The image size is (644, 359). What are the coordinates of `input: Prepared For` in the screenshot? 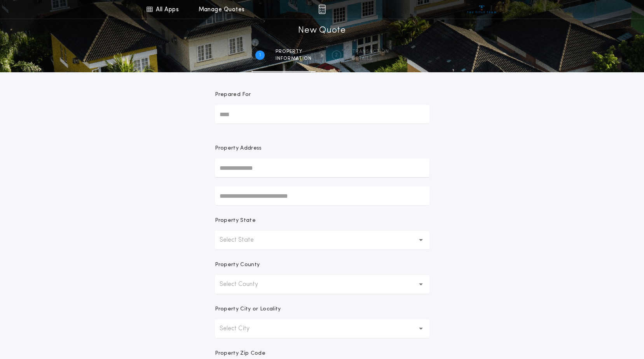 It's located at (322, 115).